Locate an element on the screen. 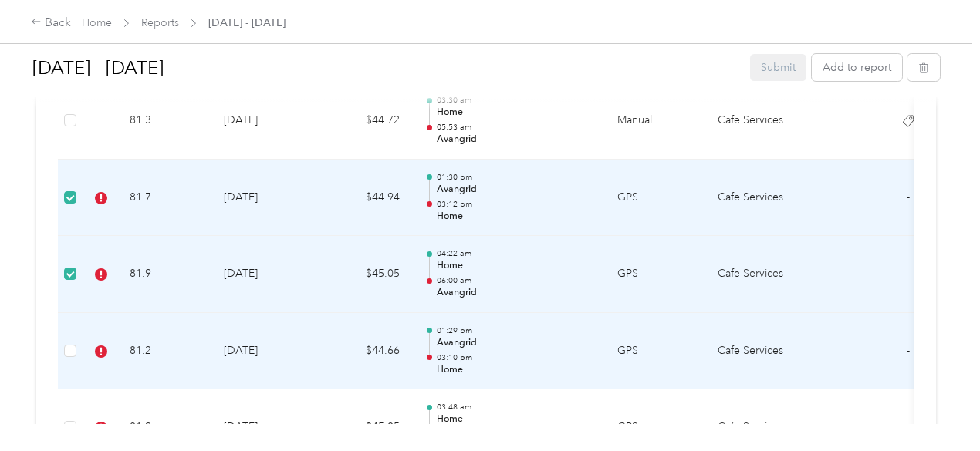  p: 03:12 pm is located at coordinates (515, 205).